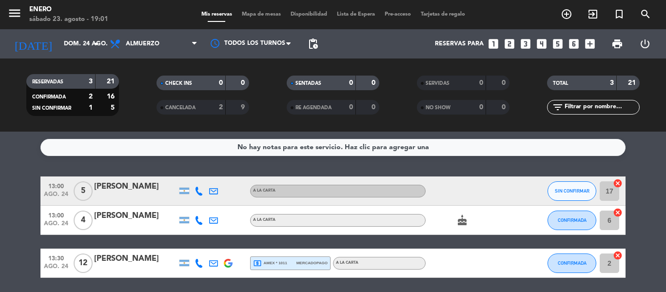 Image resolution: width=666 pixels, height=292 pixels. I want to click on div: LOG OUT, so click(645, 44).